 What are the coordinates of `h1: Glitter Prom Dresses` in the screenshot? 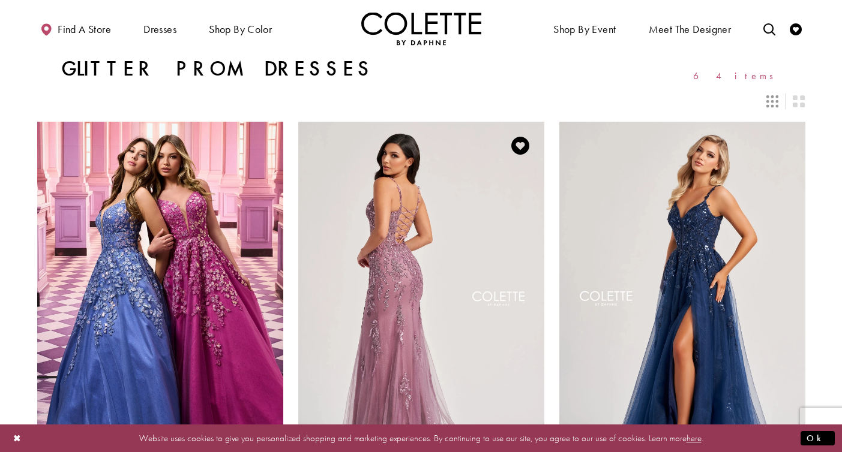 It's located at (218, 69).